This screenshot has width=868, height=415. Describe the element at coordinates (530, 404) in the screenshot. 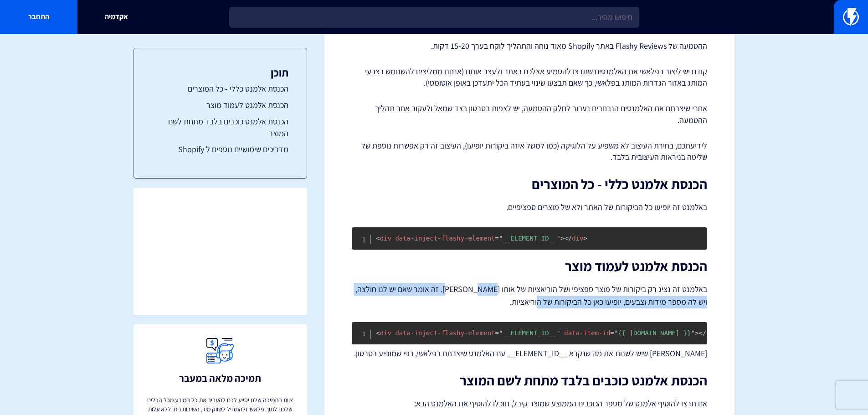

I see `p: אם תרצו להוסיף אלמנט של מספר הכוכבים הממוצע שמוצר קיבל, תוכלו להוסיף את האלמנט הבא:` at that location.